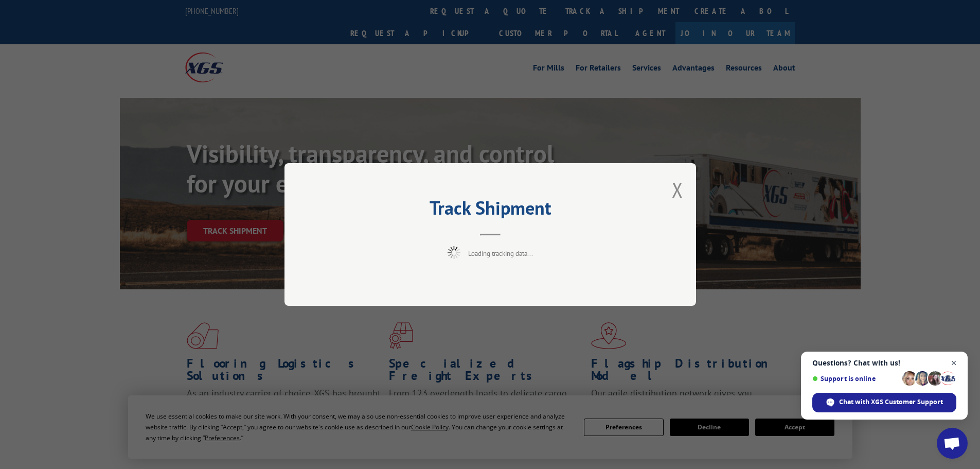 The width and height of the screenshot is (980, 469). I want to click on h2: Track Shipment, so click(491, 211).